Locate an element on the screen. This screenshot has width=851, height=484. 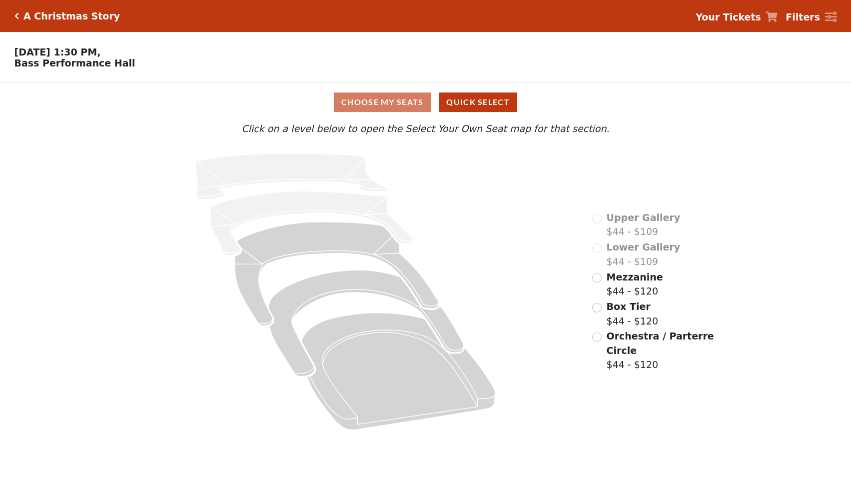
button: Quick Select is located at coordinates (478, 102).